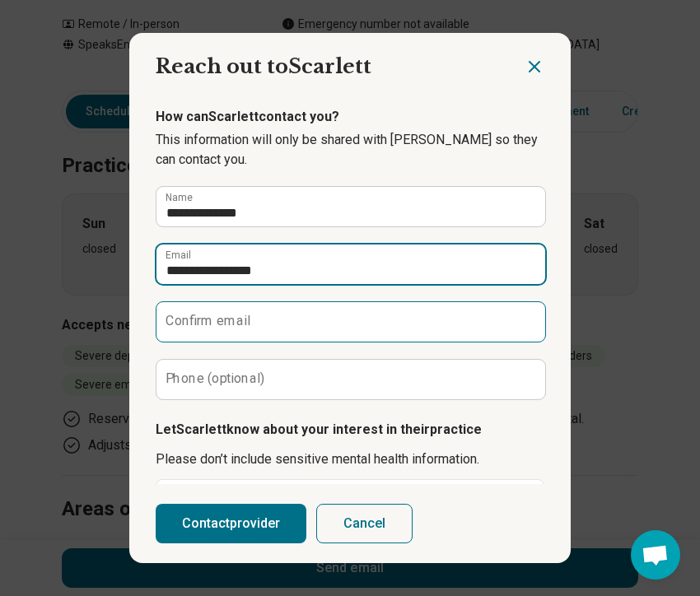  I want to click on label: Email, so click(178, 255).